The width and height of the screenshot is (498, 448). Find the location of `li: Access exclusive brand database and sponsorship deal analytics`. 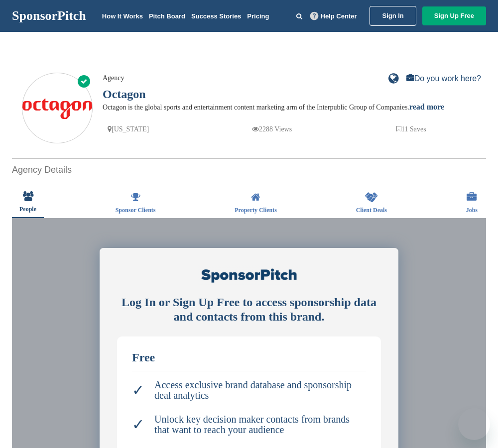

li: Access exclusive brand database and sponsorship deal analytics is located at coordinates (249, 390).